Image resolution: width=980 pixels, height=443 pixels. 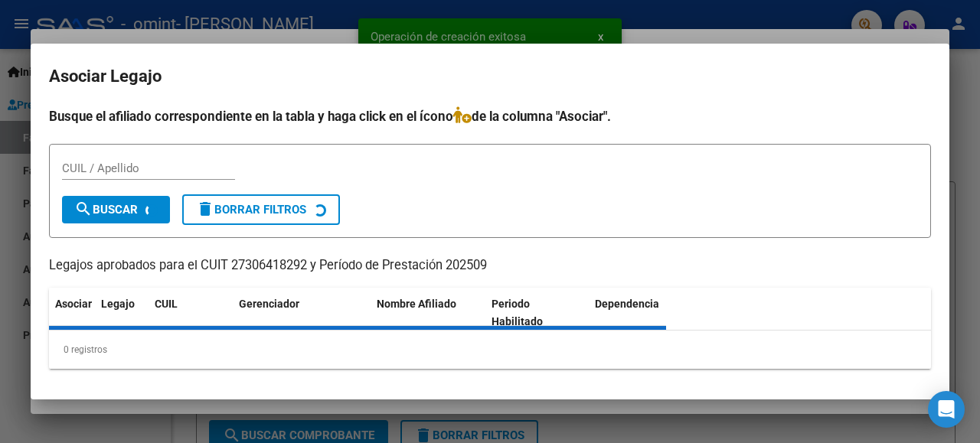 What do you see at coordinates (537, 313) in the screenshot?
I see `datatable-header-cell: Periodo Habilitado` at bounding box center [537, 313].